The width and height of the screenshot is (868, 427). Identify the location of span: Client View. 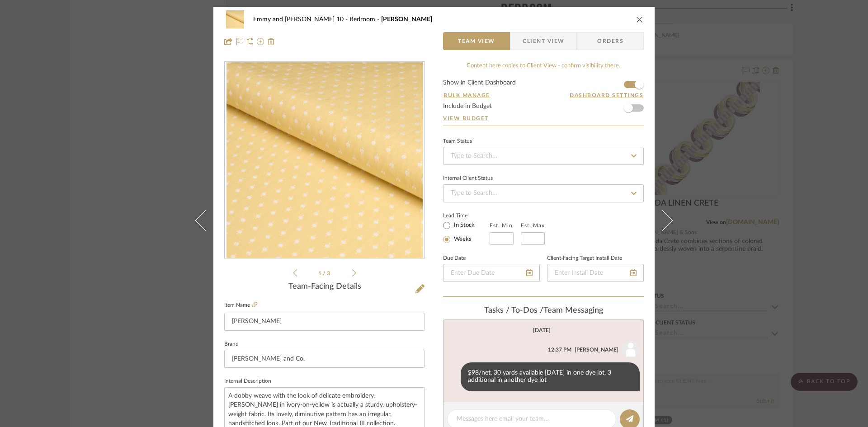
(544, 41).